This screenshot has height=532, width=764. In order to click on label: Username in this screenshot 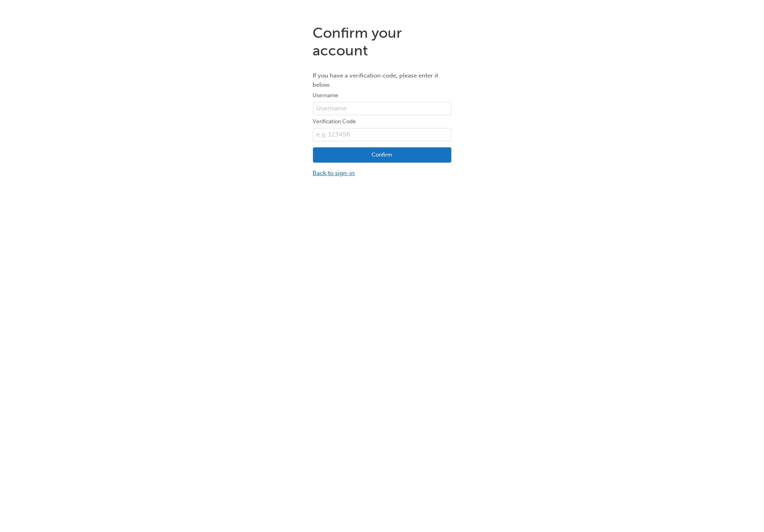, I will do `click(382, 95)`.